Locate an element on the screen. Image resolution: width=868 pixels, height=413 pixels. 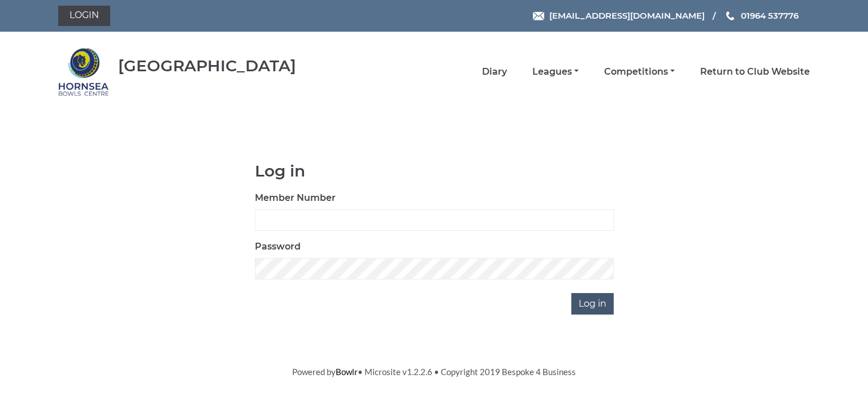
a: Phone us 01964 537776 is located at coordinates (761, 15).